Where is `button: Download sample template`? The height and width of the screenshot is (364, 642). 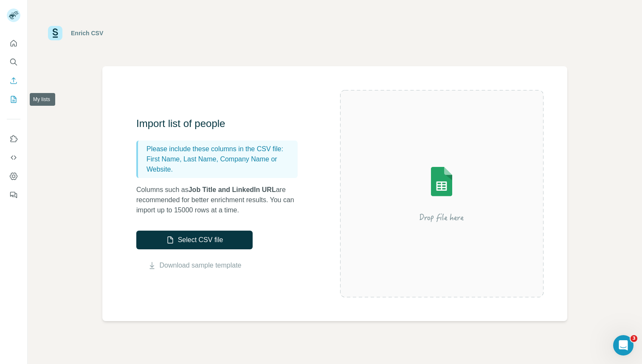
button: Download sample template is located at coordinates (194, 266).